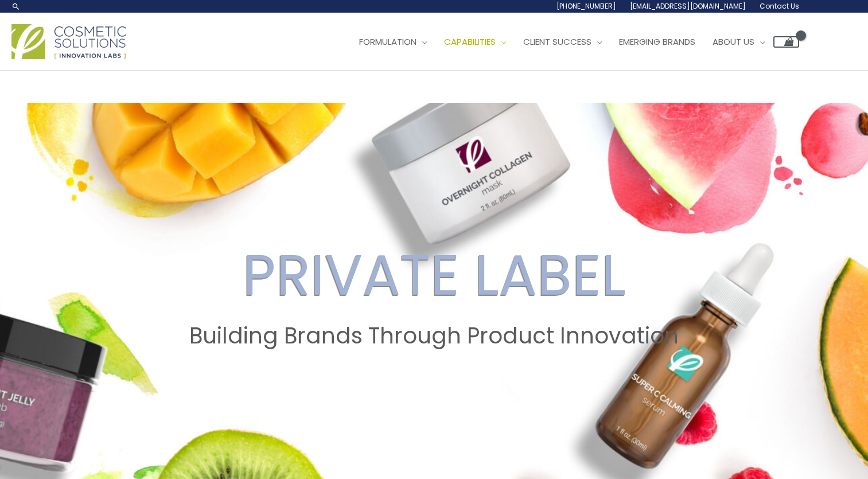  Describe the element at coordinates (470, 41) in the screenshot. I see `span: Capabilities` at that location.